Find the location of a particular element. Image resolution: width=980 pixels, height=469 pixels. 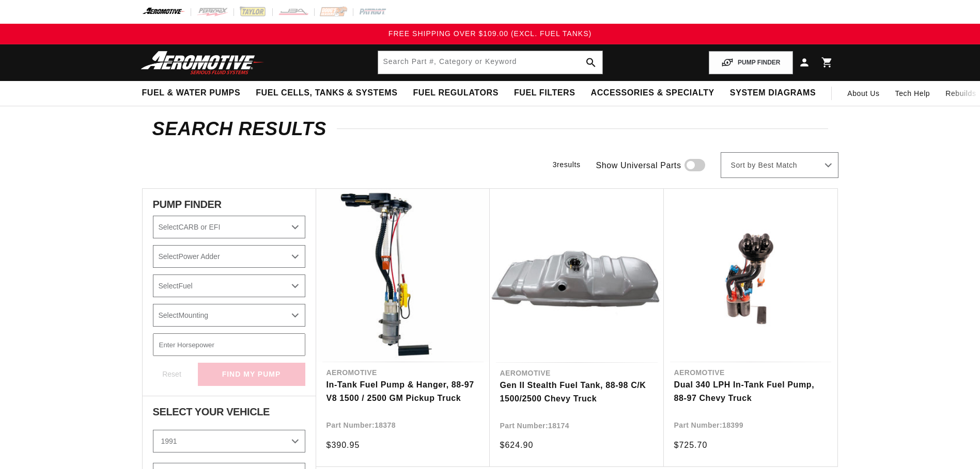

summary: Accessories & Specialty is located at coordinates (653, 93).